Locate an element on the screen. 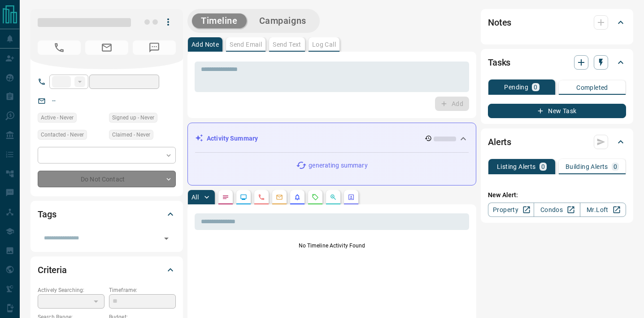 The height and width of the screenshot is (318, 644). p: Completed is located at coordinates (592, 88).